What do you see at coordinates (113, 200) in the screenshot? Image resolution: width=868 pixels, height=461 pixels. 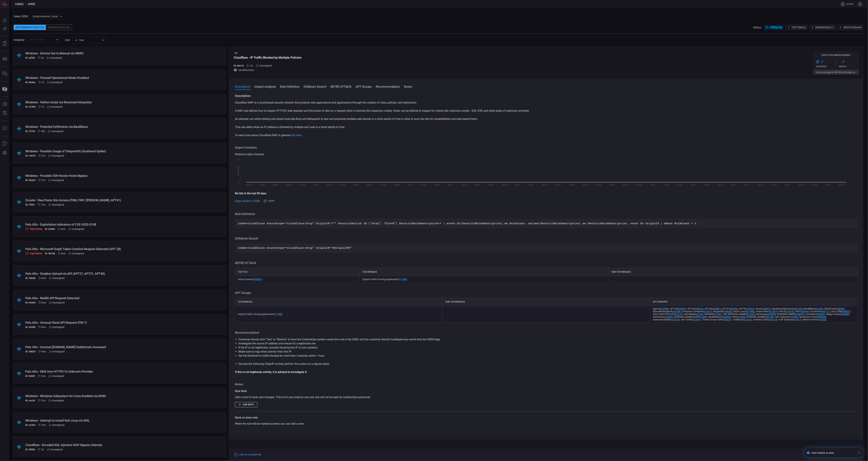 I see `div: Zscaler - Raw Paste Site Access (FIN6, FIN7, Rocke, APT41)` at bounding box center [113, 200].